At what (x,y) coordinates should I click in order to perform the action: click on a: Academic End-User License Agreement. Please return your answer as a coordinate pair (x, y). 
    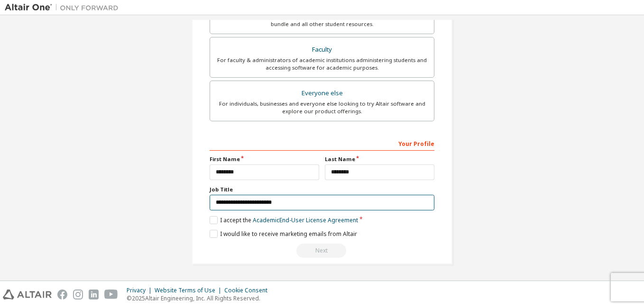
    Looking at the image, I should click on (305, 220).